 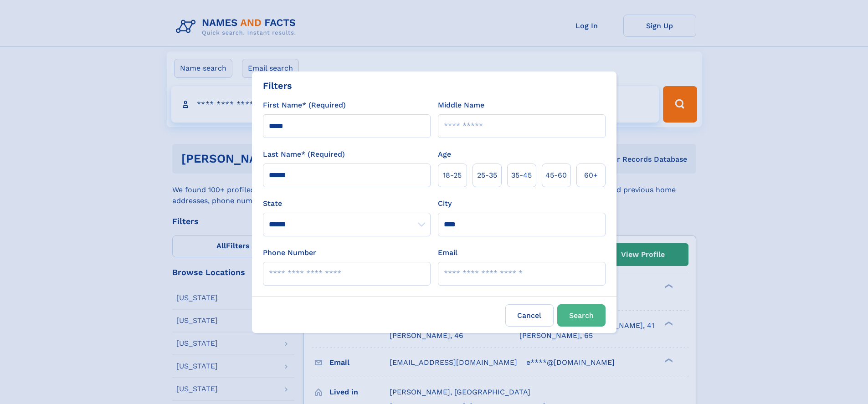 I want to click on button: Search, so click(x=581, y=315).